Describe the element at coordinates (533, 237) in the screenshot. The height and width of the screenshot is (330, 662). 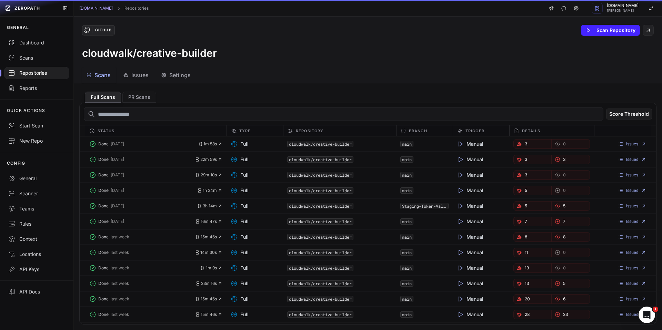
I see `a: 8` at that location.